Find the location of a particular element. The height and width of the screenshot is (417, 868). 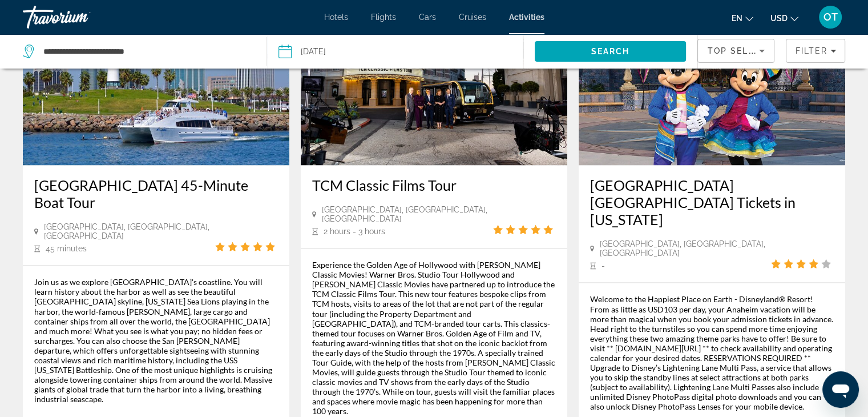

a: Travorium is located at coordinates (80, 17).